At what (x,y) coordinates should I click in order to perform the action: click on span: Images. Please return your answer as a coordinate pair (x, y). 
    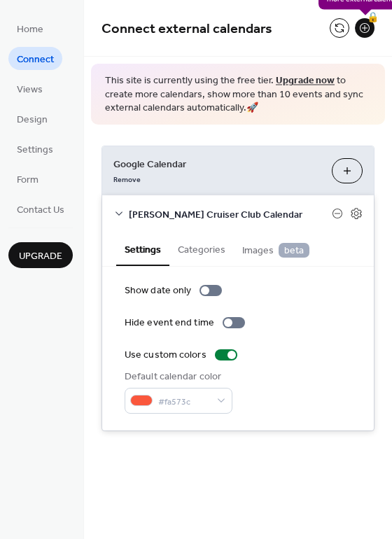
    Looking at the image, I should click on (275, 251).